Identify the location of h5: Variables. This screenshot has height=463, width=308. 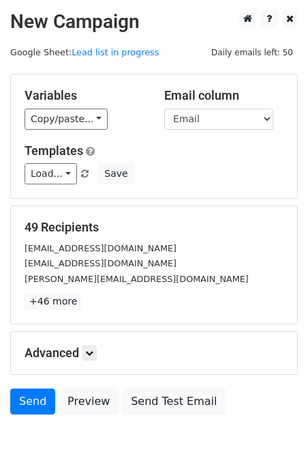
(84, 96).